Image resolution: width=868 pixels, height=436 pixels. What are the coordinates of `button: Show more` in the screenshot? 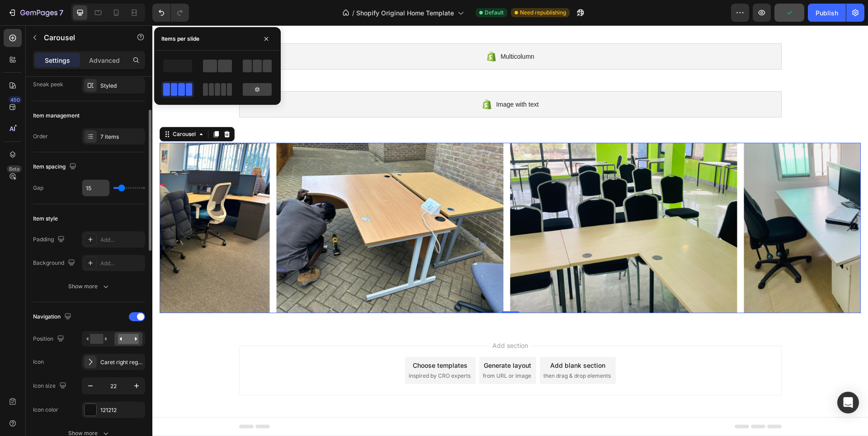 It's located at (89, 287).